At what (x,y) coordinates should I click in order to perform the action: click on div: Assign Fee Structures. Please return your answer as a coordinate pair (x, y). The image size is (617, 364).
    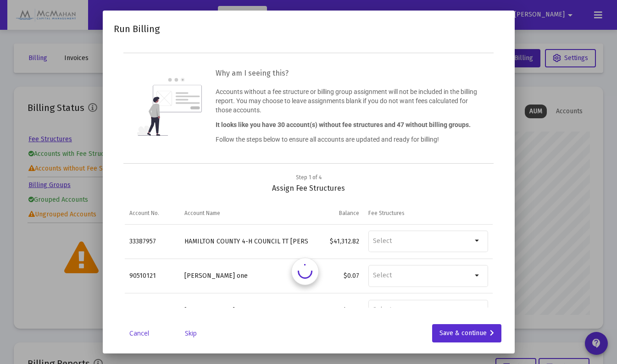
    Looking at the image, I should click on (309, 183).